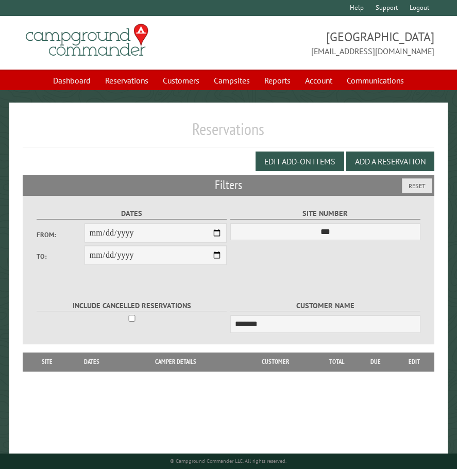  What do you see at coordinates (417, 186) in the screenshot?
I see `button: Reset` at bounding box center [417, 186].